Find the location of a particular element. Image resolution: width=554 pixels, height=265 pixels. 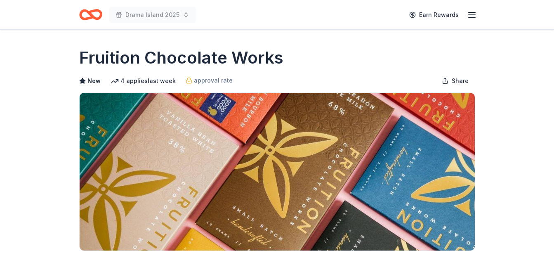

div: 4 applies last week is located at coordinates (143, 81).